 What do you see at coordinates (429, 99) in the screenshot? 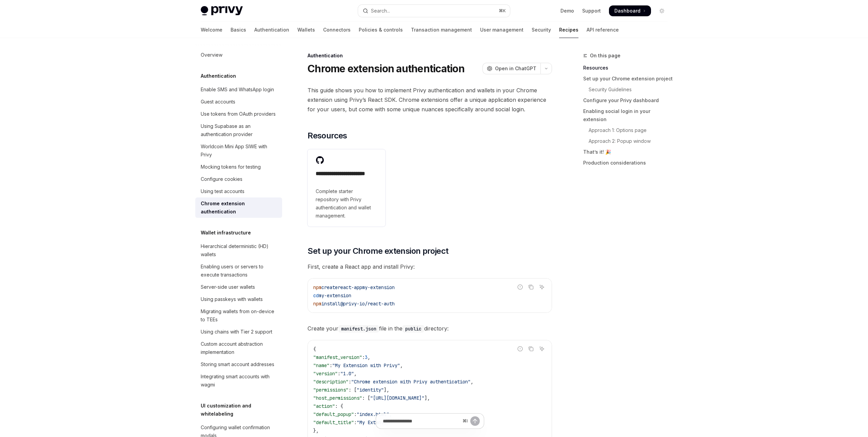
I see `span: This guide shows you how to implement Privy authentication and wallets in your Chrome extension u...` at bounding box center [429, 99].